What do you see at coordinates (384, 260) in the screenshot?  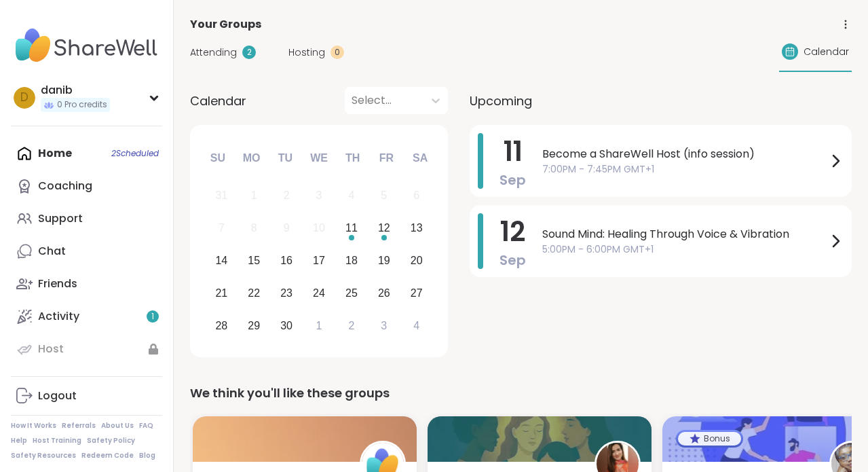 I see `div: 19` at bounding box center [384, 260].